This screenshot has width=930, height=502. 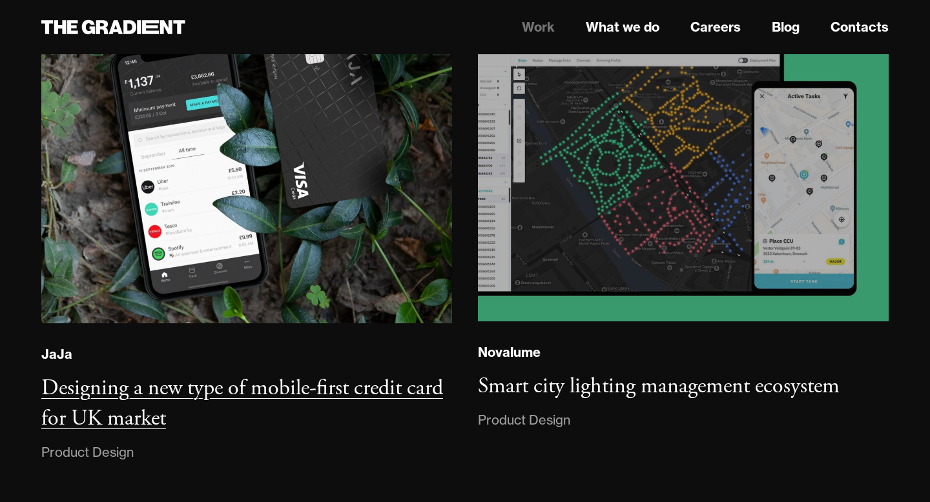 What do you see at coordinates (242, 403) in the screenshot?
I see `h3: Designing a new type of mobile-first credit card for UK market` at bounding box center [242, 403].